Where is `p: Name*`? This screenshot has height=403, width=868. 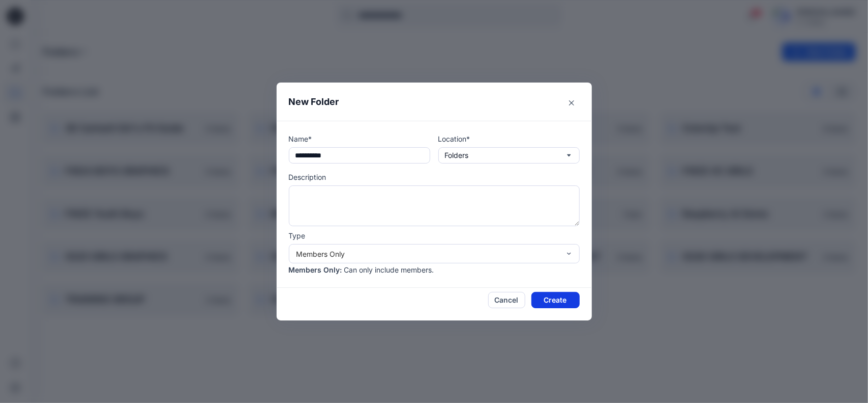 p: Name* is located at coordinates (359, 138).